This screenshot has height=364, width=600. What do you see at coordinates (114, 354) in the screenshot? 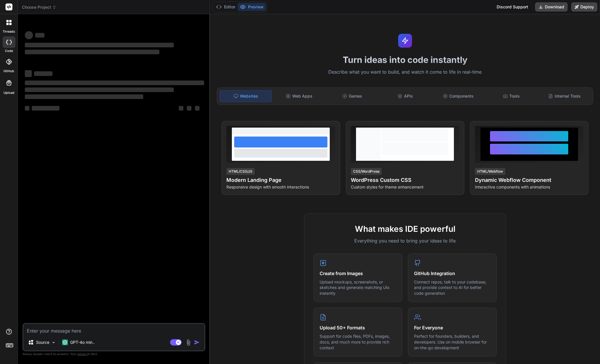
I see `p: Always double-check its answers. Your in Bind` at bounding box center [114, 354].